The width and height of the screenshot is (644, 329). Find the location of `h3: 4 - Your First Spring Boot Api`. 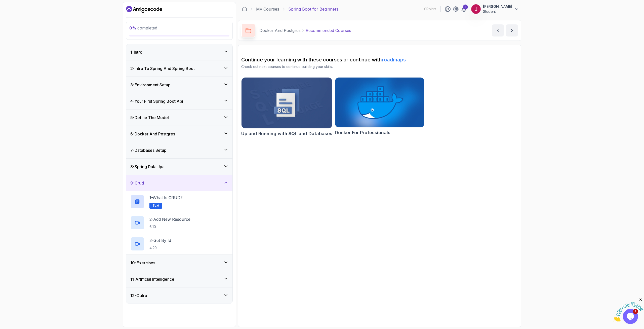

h3: 4 - Your First Spring Boot Api is located at coordinates (157, 101).